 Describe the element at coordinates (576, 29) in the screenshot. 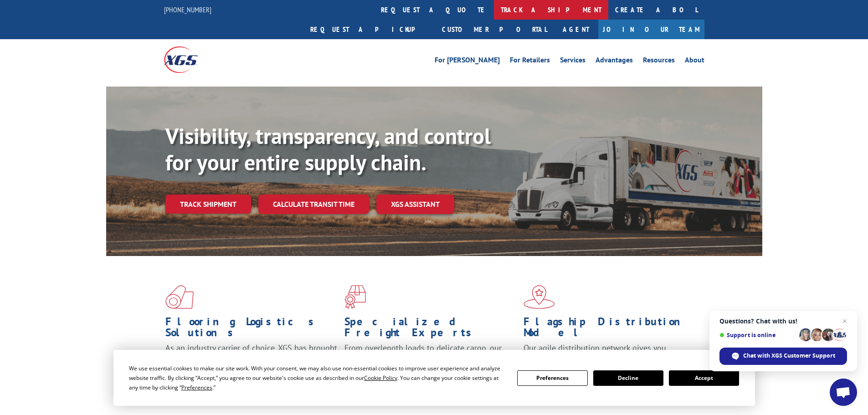

I see `a: Agent` at that location.